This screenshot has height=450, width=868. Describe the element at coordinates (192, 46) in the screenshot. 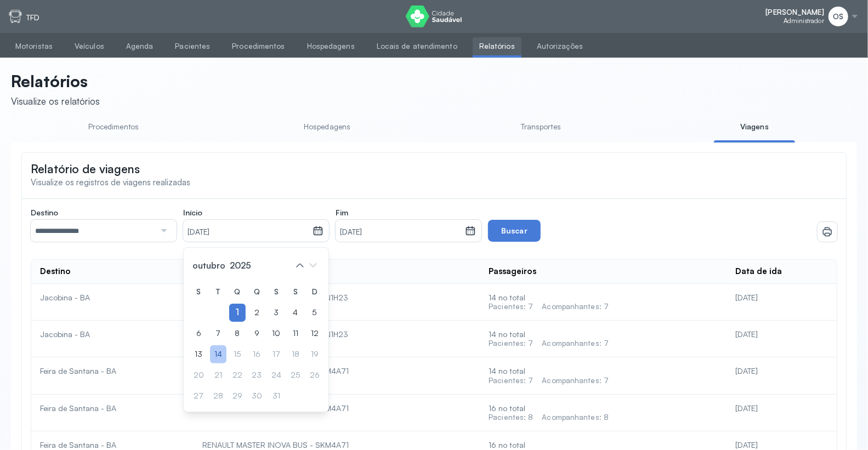

I see `a: Pacientes` at that location.